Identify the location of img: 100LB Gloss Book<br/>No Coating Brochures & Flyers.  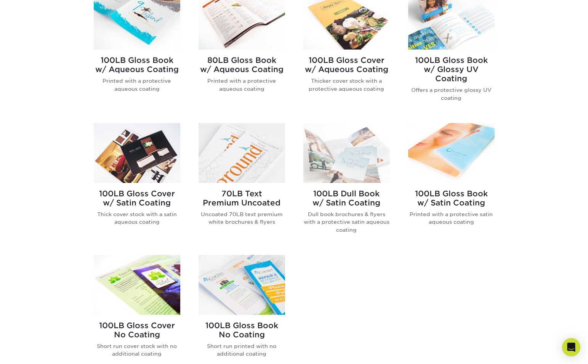
(242, 284).